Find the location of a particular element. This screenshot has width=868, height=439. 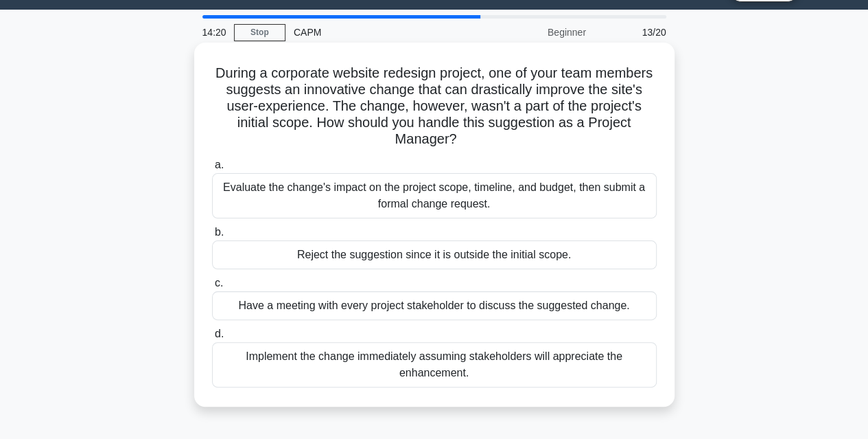

span: d. is located at coordinates (219, 333).